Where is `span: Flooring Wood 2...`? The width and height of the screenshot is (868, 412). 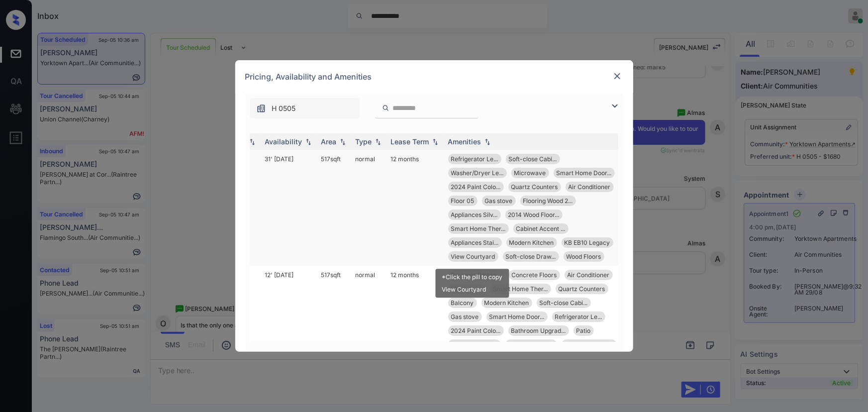
span: Flooring Wood 2... is located at coordinates (548, 200).